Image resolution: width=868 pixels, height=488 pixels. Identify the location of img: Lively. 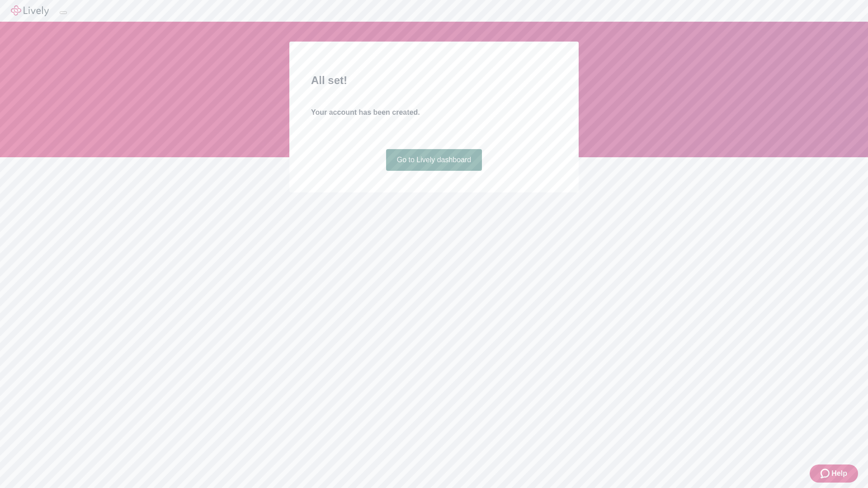
(30, 11).